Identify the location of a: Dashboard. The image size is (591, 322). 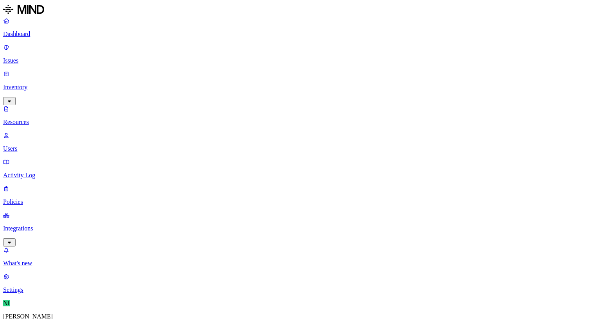
(296, 27).